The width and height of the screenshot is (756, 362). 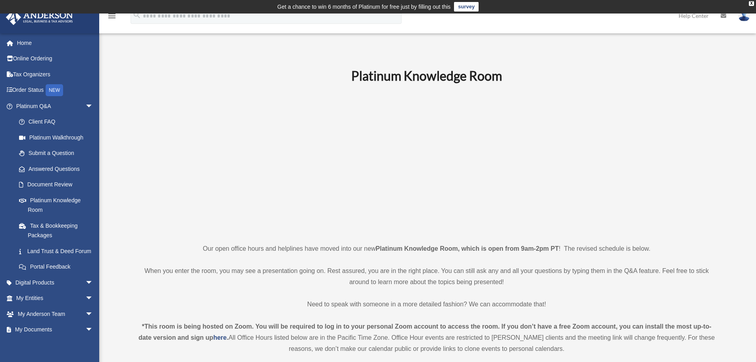 I want to click on a: Portal Feedback, so click(x=58, y=267).